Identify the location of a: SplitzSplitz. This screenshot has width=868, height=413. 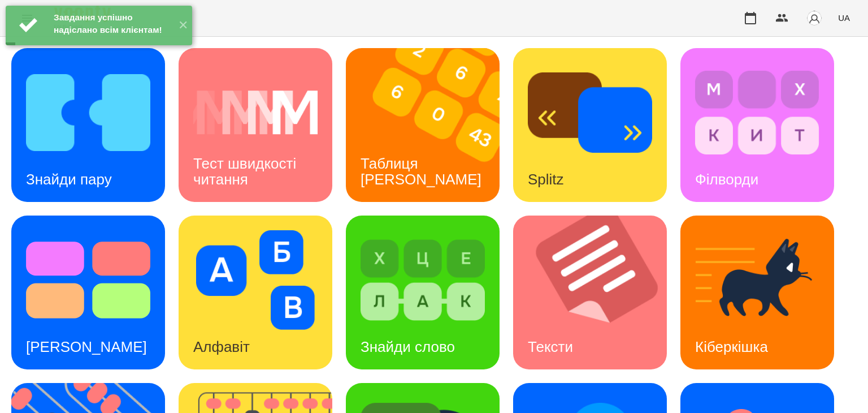
(590, 125).